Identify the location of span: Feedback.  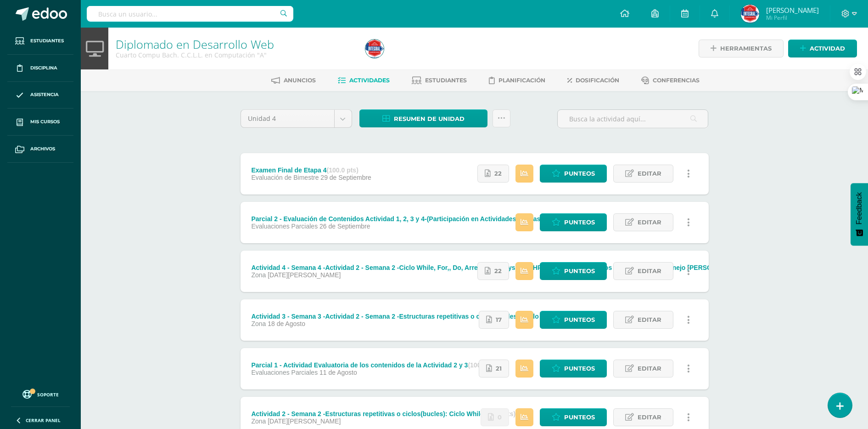
(860, 208).